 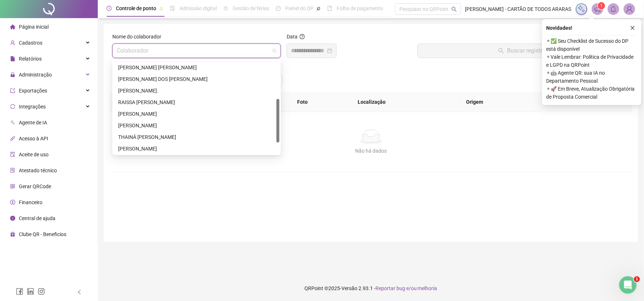 I want to click on span: facebook, so click(x=20, y=291).